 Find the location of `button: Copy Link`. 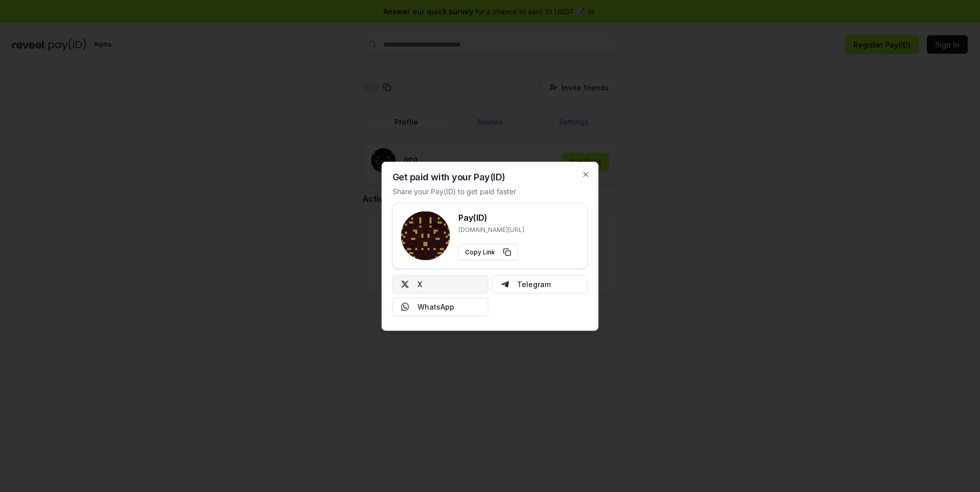

button: Copy Link is located at coordinates (488, 252).